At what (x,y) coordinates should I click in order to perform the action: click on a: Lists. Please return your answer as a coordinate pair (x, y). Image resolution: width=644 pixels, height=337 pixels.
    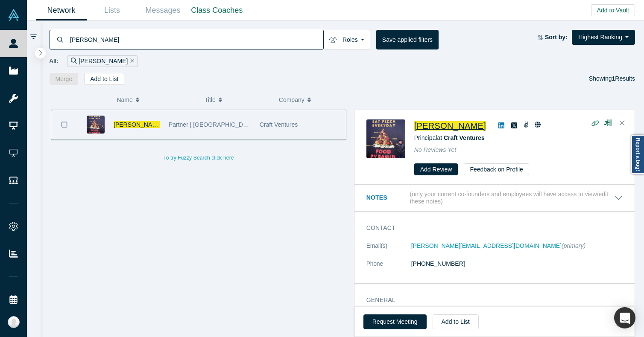
    Looking at the image, I should click on (112, 10).